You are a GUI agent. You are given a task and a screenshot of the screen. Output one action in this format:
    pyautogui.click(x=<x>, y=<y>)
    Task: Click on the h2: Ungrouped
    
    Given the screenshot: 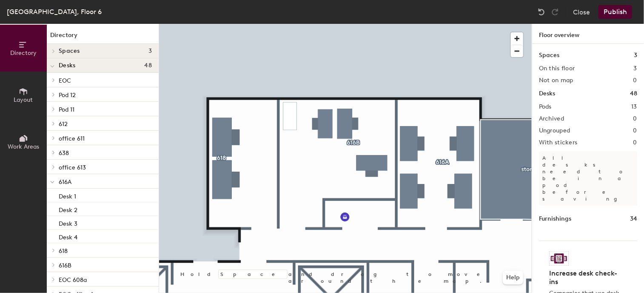 What is the action you would take?
    pyautogui.click(x=555, y=131)
    